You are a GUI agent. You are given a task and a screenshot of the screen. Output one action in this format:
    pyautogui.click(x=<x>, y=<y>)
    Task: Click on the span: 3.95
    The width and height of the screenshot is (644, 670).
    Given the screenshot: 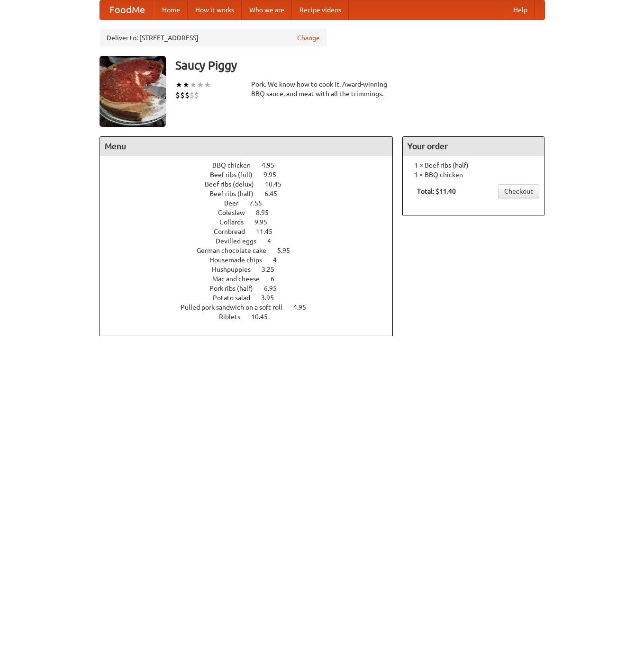 What is the action you would take?
    pyautogui.click(x=272, y=298)
    